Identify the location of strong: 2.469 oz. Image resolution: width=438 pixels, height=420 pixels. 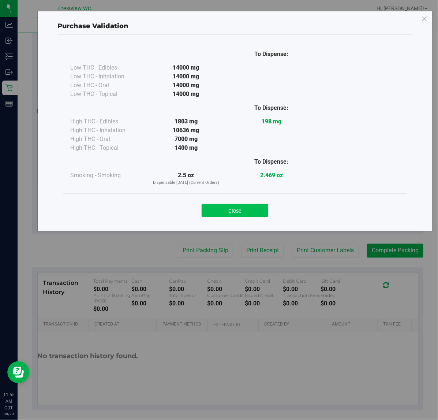
(272, 175).